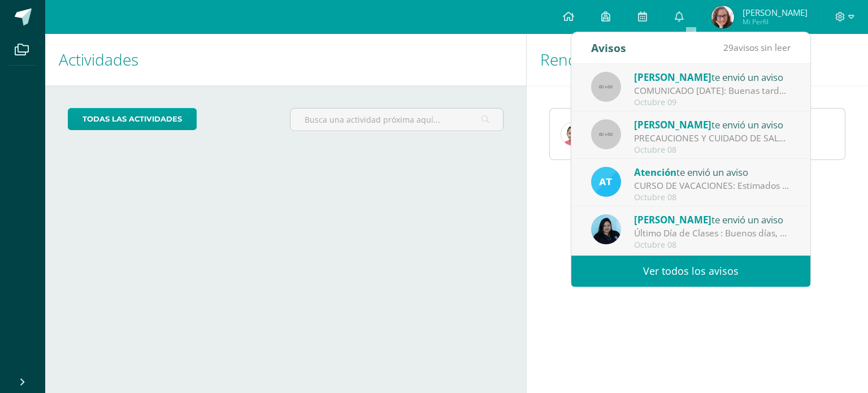 The width and height of the screenshot is (868, 393). I want to click on div: Avisos, so click(609, 48).